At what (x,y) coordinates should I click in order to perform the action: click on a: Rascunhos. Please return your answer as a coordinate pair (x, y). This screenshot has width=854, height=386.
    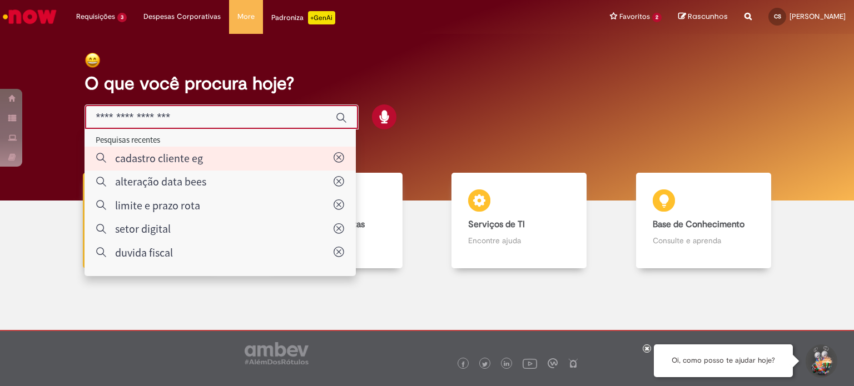
    Looking at the image, I should click on (703, 17).